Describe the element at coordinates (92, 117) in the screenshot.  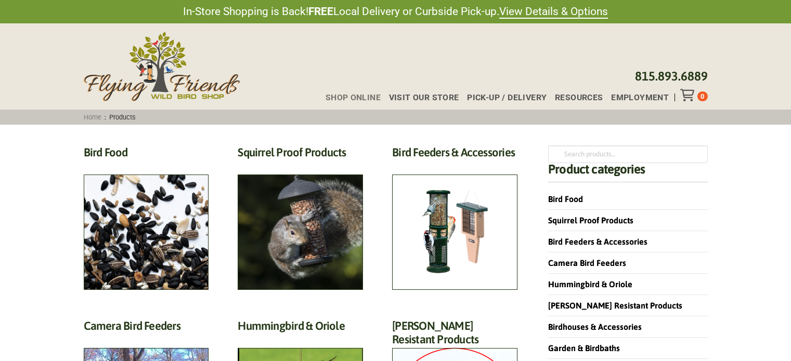
I see `a: Home` at that location.